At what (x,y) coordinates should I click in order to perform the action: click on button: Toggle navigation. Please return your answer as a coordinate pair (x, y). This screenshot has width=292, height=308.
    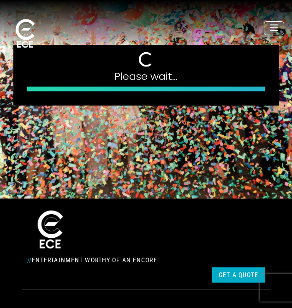
    Looking at the image, I should click on (274, 28).